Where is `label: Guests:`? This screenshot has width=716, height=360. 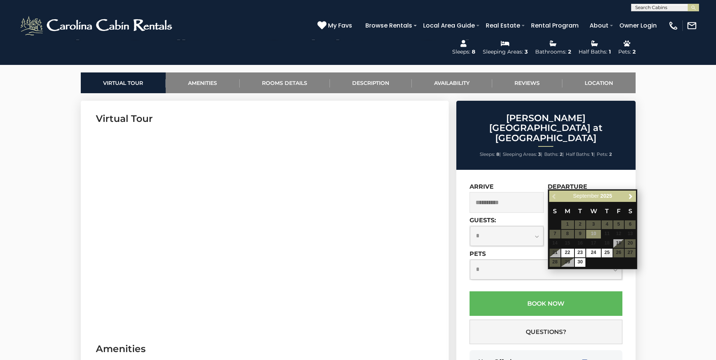
label: Guests: is located at coordinates (483, 220).